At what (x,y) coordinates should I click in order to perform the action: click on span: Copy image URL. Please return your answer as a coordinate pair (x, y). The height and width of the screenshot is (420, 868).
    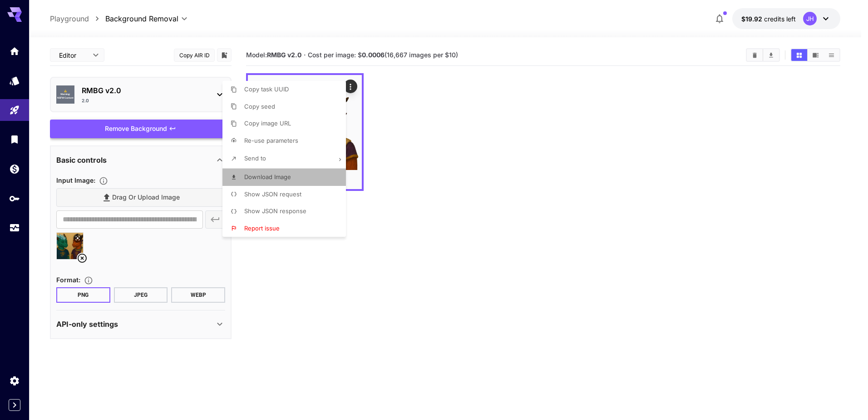
    Looking at the image, I should click on (267, 123).